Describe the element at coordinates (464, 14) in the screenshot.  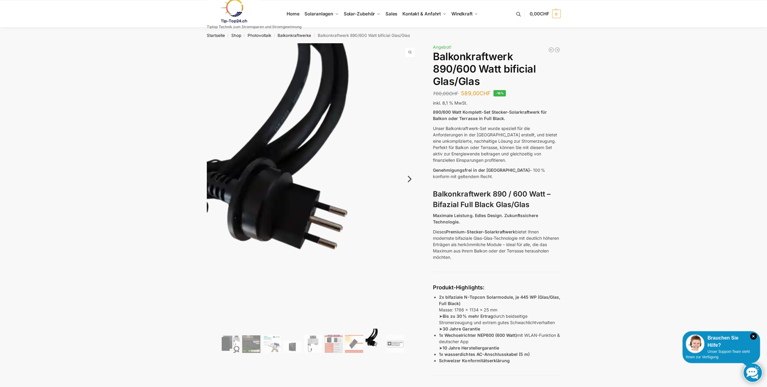
I see `a: Windkraft` at that location.